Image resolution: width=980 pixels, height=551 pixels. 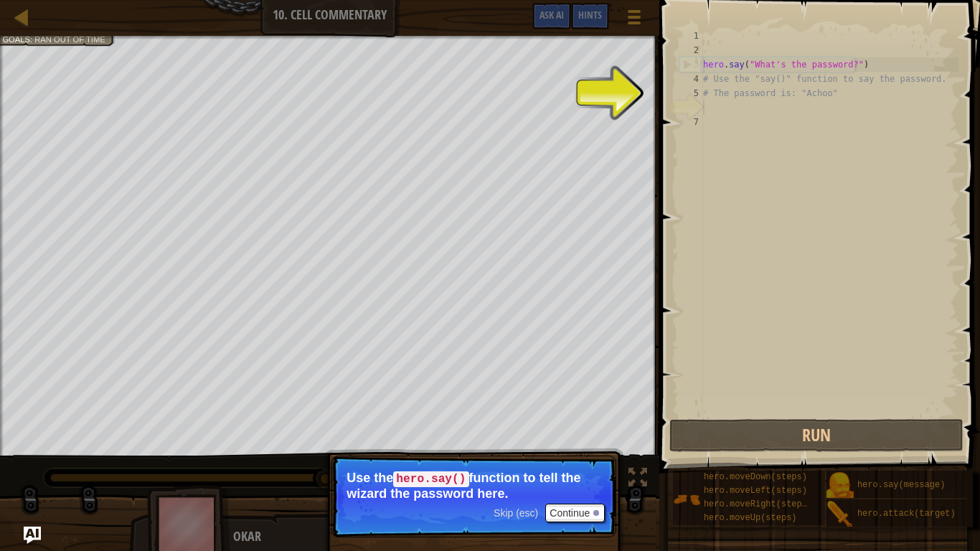 I want to click on div: 6, so click(x=691, y=107).